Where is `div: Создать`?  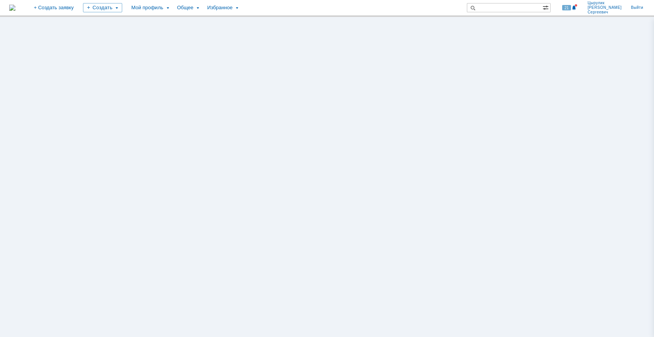 div: Создать is located at coordinates (103, 8).